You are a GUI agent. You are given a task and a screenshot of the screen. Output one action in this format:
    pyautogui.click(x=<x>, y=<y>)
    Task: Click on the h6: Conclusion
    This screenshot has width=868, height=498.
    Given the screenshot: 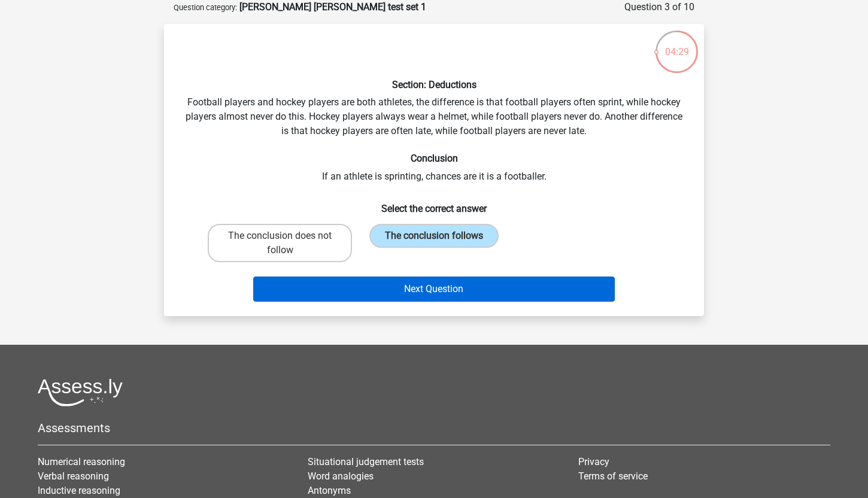 What is the action you would take?
    pyautogui.click(x=434, y=158)
    